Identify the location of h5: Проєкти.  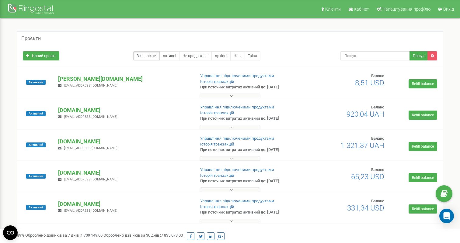
(31, 39).